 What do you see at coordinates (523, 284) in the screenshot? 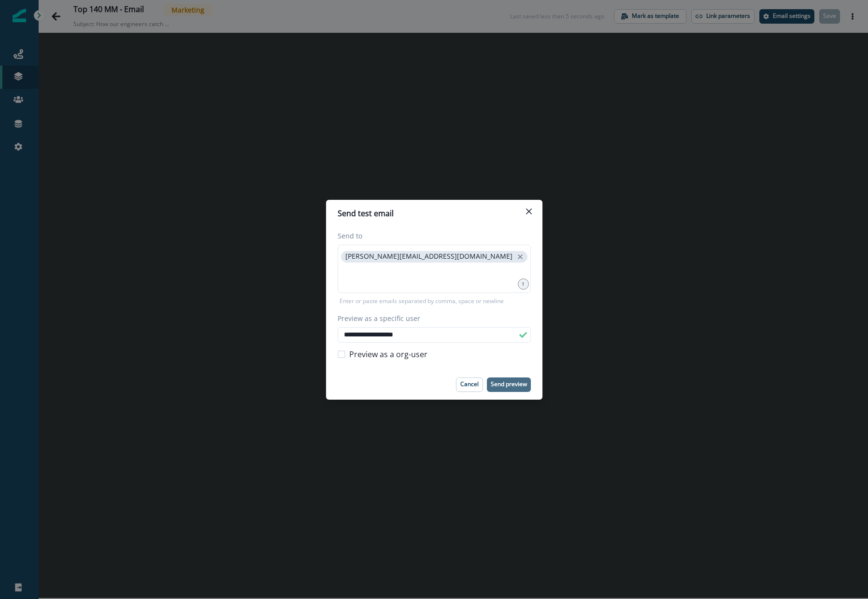
I see `div: 1` at bounding box center [523, 284].